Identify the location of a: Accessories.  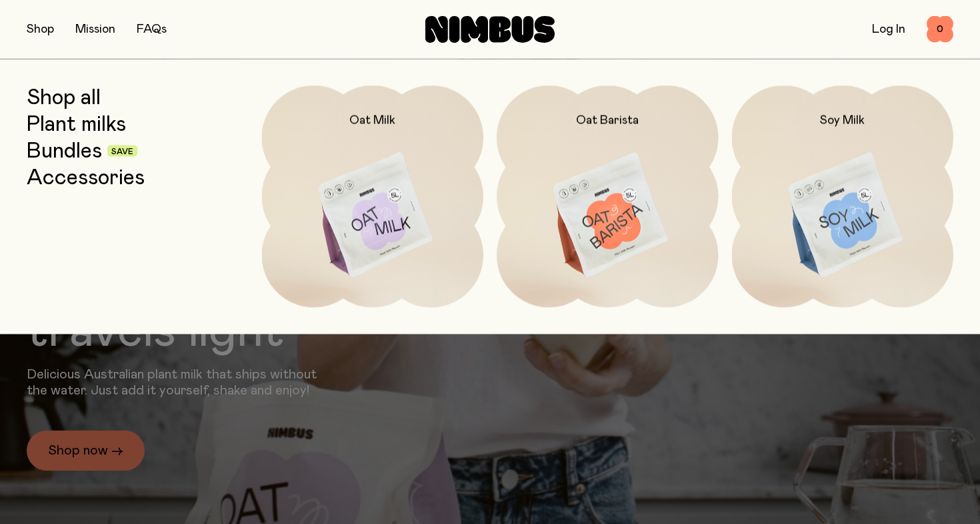
(85, 178).